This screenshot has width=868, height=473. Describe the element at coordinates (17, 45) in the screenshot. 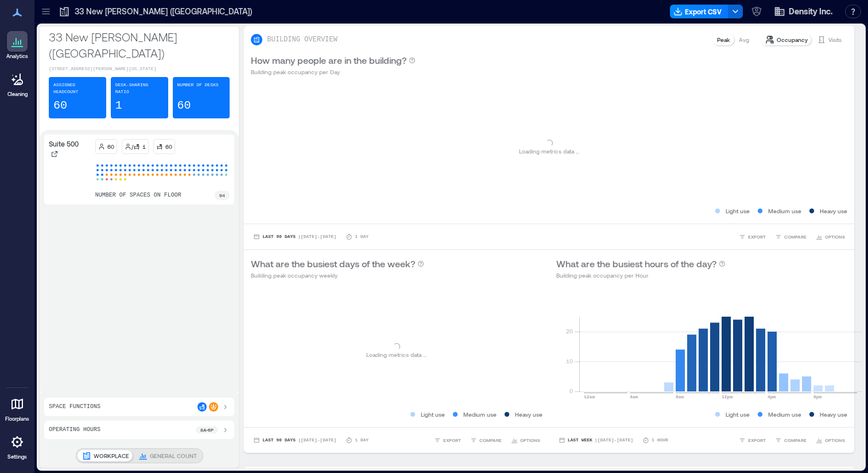

I see `a: Analytics` at that location.